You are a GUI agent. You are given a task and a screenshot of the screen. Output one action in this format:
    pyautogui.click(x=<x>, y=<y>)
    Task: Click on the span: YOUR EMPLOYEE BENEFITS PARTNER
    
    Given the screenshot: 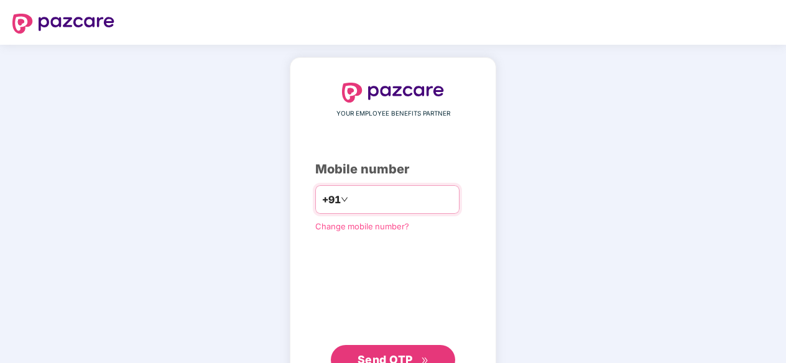 What is the action you would take?
    pyautogui.click(x=393, y=114)
    